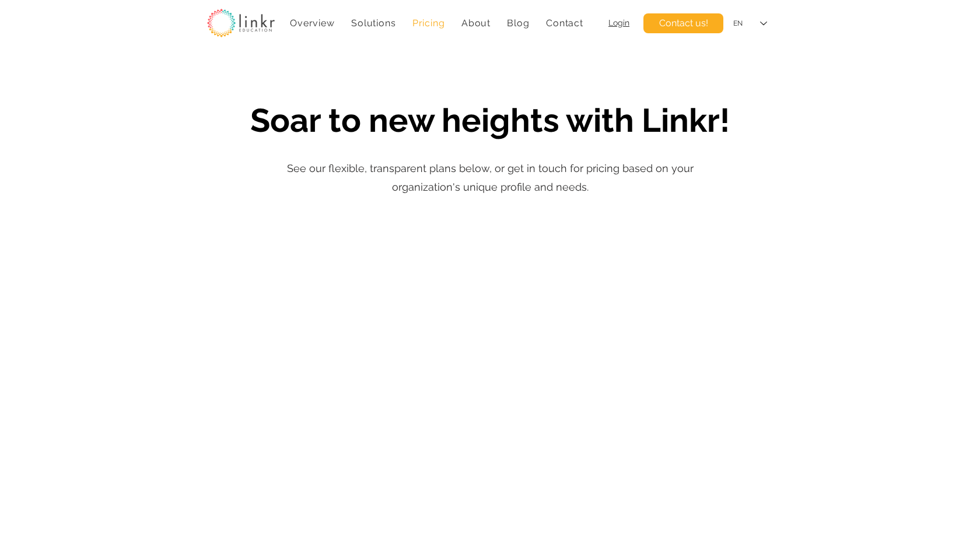 The image size is (980, 547). What do you see at coordinates (476, 23) in the screenshot?
I see `span: About` at bounding box center [476, 23].